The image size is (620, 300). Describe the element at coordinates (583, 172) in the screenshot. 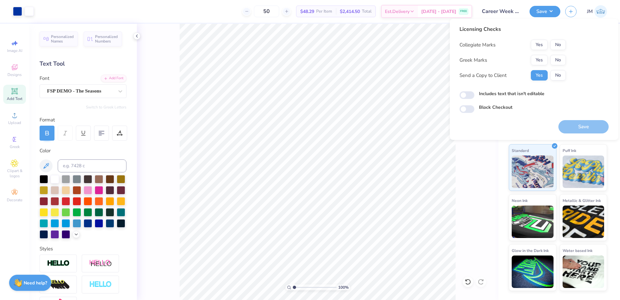

I see `img: Puff Ink` at that location.